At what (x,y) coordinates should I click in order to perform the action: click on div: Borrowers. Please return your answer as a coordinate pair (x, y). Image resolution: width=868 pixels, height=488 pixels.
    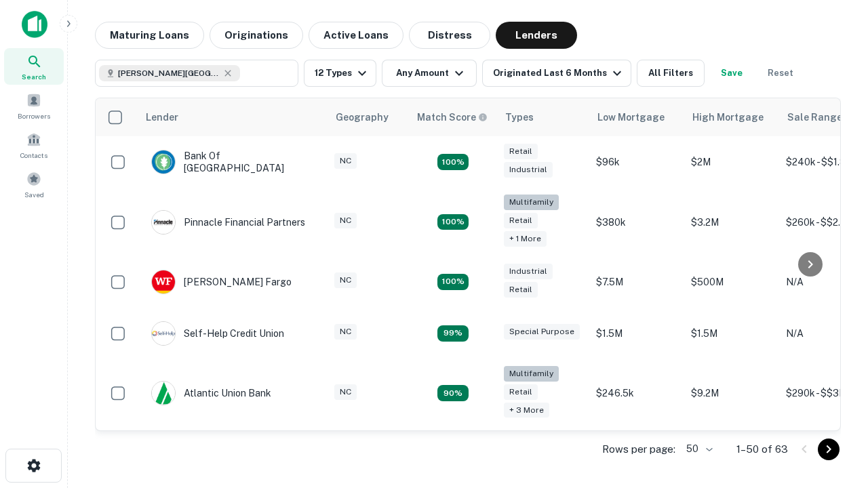
    Looking at the image, I should click on (34, 106).